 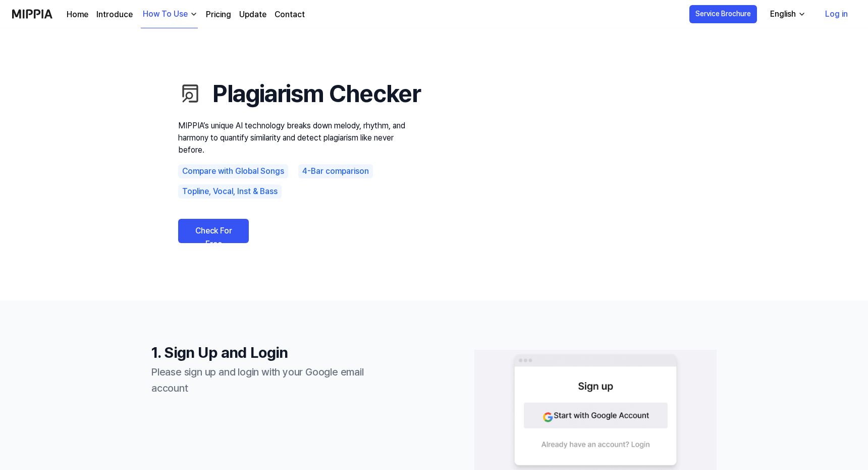 I want to click on a: Check For Free, so click(x=213, y=231).